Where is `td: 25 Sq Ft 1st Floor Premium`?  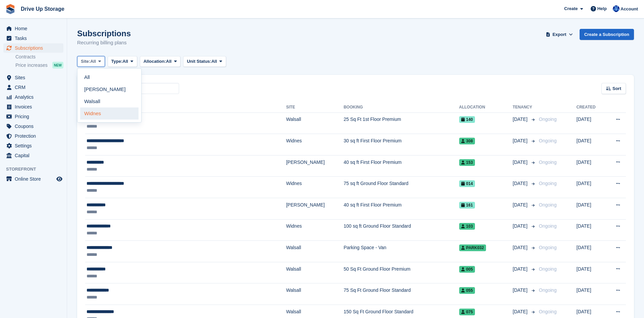
td: 25 Sq Ft 1st Floor Premium is located at coordinates (401, 123).